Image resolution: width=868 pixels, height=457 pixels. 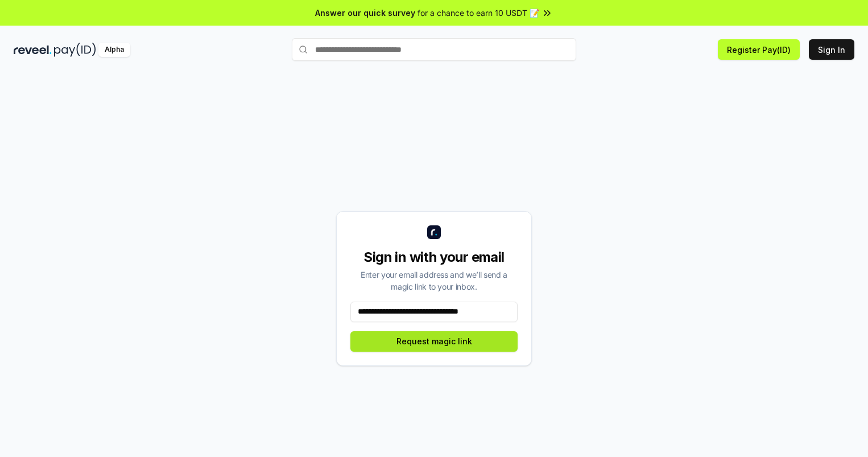 I want to click on span: for a chance to earn 10 USDT 📝, so click(x=479, y=13).